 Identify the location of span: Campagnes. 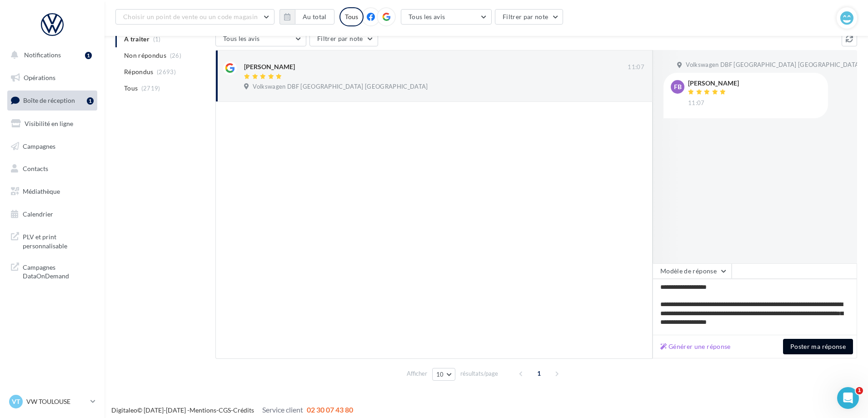
(39, 145).